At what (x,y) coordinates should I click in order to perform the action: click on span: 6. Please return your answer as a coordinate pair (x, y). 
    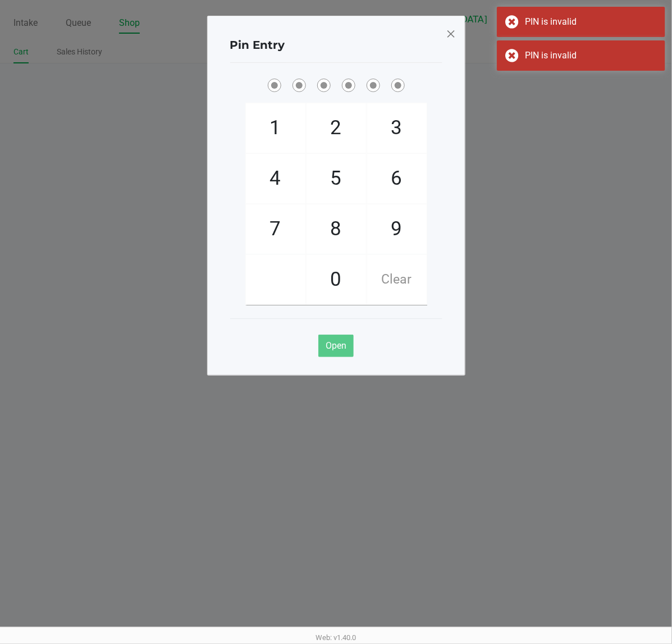
    Looking at the image, I should click on (397, 178).